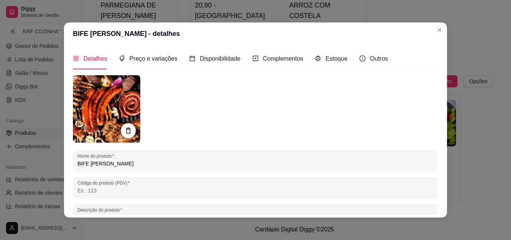 The width and height of the screenshot is (511, 240). Describe the element at coordinates (255, 58) in the screenshot. I see `span: plus-square` at that location.